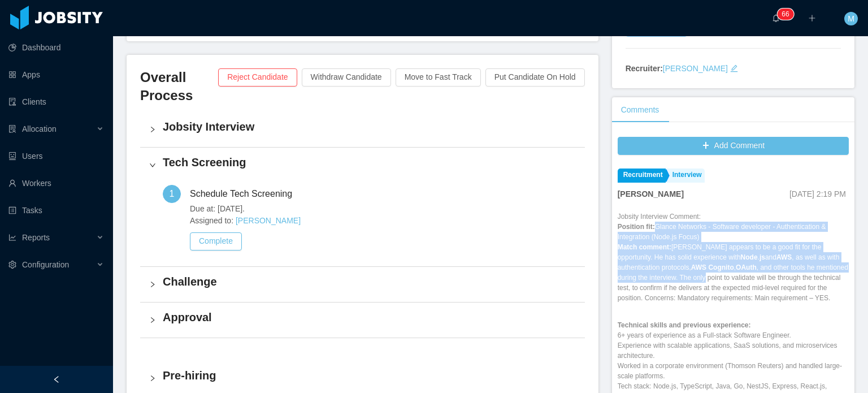 This screenshot has height=393, width=868. I want to click on strong: Recruiter:, so click(644, 69).